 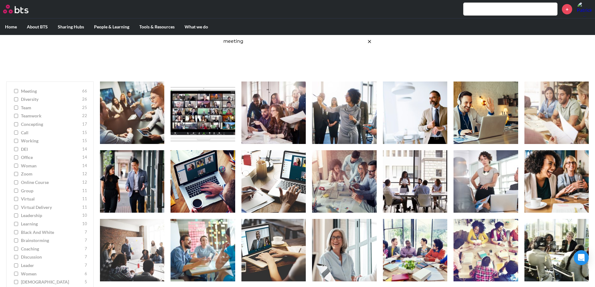 I want to click on a: Go home, so click(x=22, y=9).